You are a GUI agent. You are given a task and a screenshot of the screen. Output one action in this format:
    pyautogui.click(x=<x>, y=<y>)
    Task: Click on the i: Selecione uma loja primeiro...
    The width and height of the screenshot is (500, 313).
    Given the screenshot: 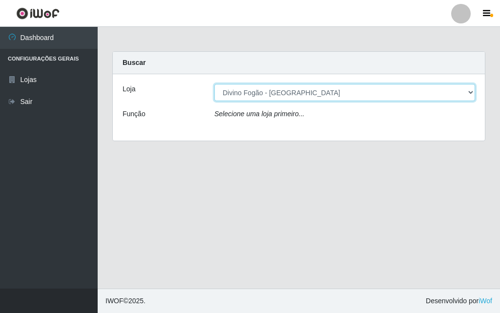 What is the action you would take?
    pyautogui.click(x=259, y=114)
    